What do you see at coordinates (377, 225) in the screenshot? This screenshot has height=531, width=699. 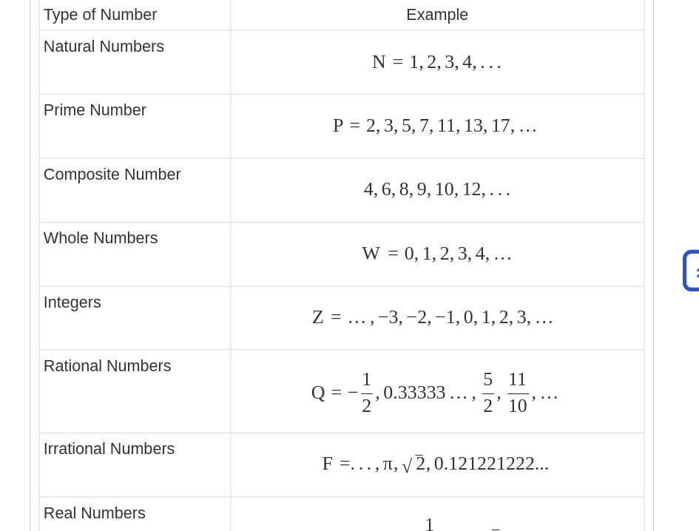 I see `span: W` at bounding box center [377, 225].